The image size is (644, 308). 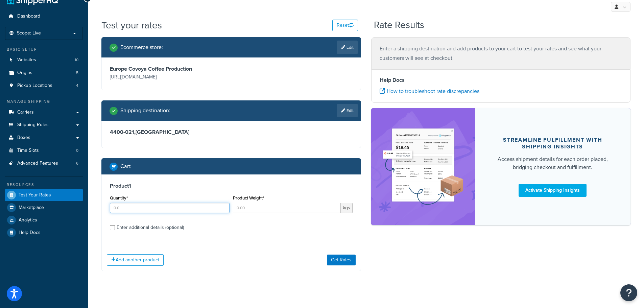 I want to click on h2: Shipping destination :, so click(x=145, y=111).